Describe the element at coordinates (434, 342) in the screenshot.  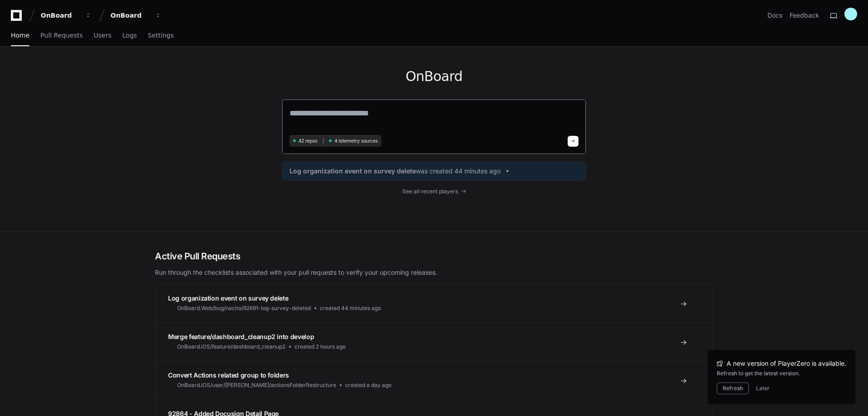
I see `a: Merge feature/dashboard_cleanup2 into developOnBoard.iOS/feature/dashboard_cleanup2created 2 hour...` at that location.